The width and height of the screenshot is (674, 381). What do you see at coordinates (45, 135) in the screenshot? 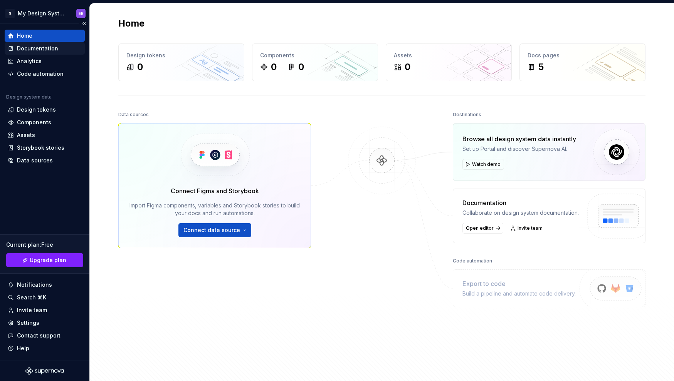
I see `a: Assets` at bounding box center [45, 135].